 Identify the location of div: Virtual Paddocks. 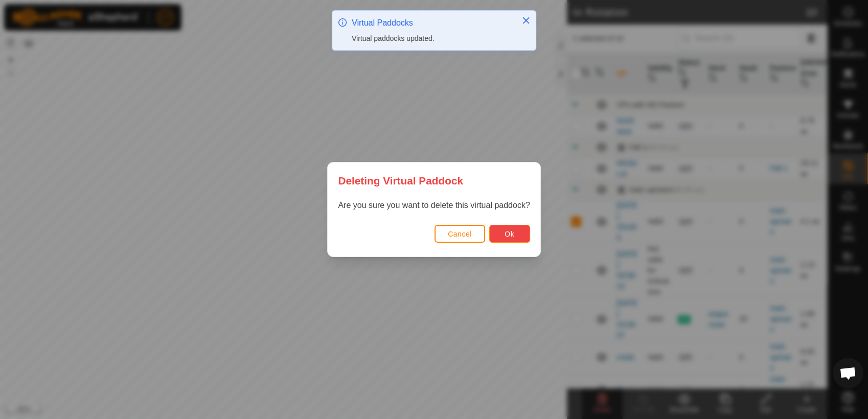
(431, 23).